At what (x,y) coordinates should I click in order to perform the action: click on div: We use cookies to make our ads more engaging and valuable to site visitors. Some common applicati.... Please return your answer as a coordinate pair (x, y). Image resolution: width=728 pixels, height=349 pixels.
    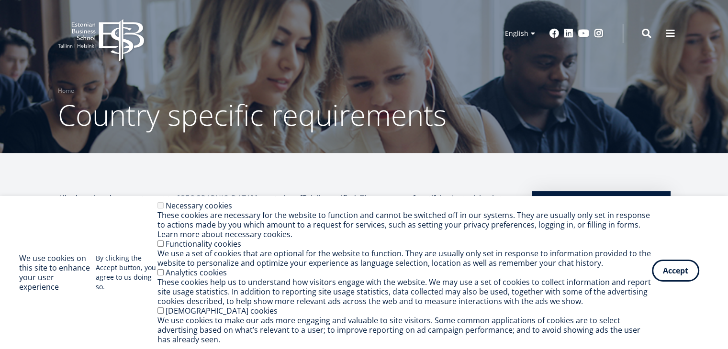
    Looking at the image, I should click on (404, 330).